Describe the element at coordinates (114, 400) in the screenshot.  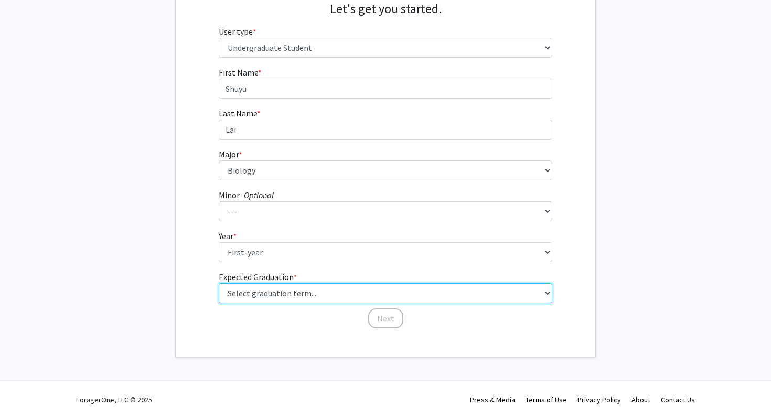
I see `div: ForagerOne, LLC © 2025` at that location.